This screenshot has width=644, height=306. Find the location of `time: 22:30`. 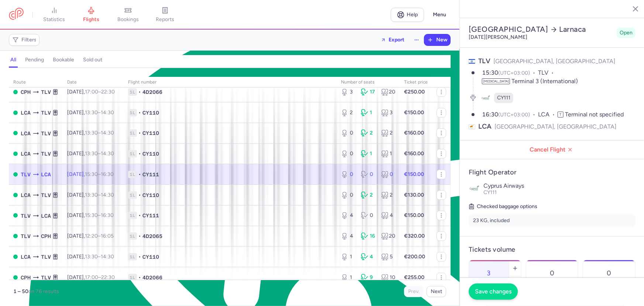

time: 22:30 is located at coordinates (108, 277).